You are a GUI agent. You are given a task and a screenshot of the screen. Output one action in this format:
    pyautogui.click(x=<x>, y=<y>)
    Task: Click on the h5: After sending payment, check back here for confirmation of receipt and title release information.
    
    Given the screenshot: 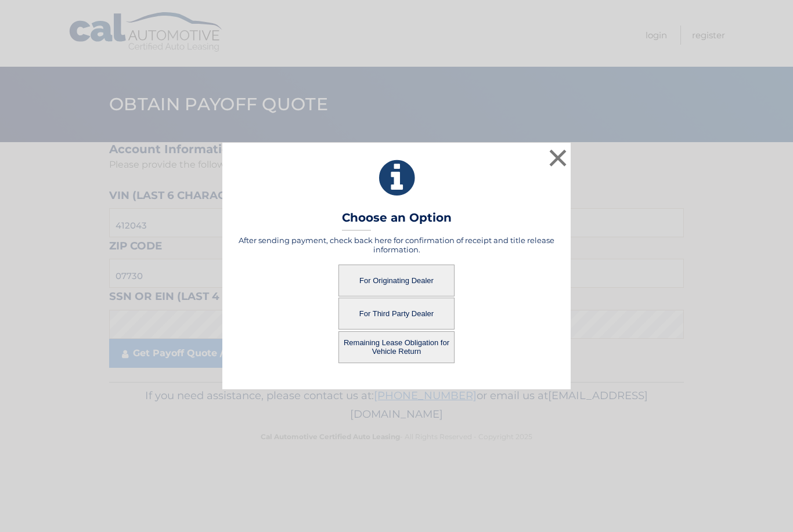 What is the action you would take?
    pyautogui.click(x=396, y=245)
    